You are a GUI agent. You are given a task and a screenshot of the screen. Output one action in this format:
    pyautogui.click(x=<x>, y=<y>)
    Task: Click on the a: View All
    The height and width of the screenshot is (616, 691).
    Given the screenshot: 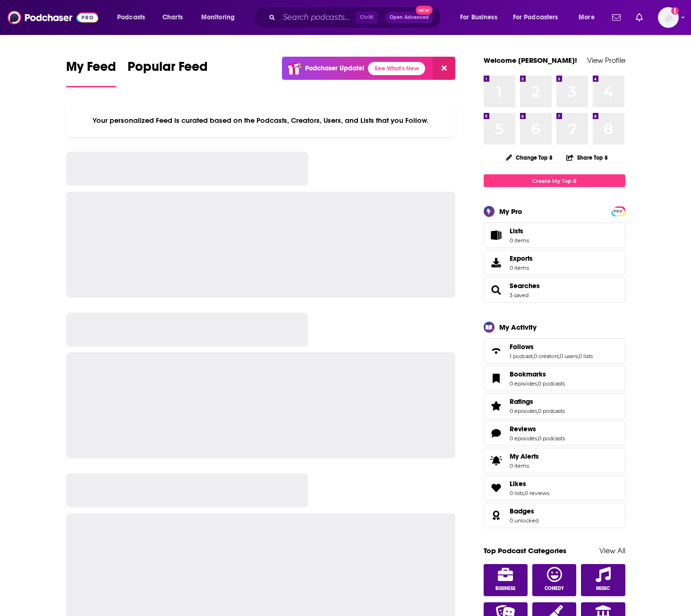 What is the action you would take?
    pyautogui.click(x=613, y=550)
    